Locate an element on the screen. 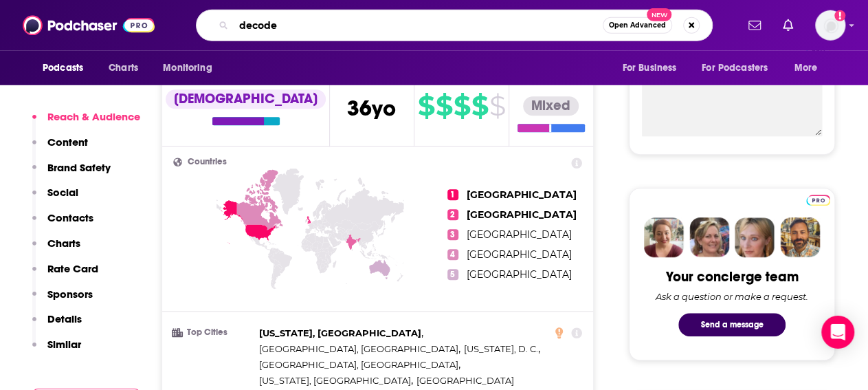 This screenshot has width=868, height=390. p: Content is located at coordinates (67, 142).